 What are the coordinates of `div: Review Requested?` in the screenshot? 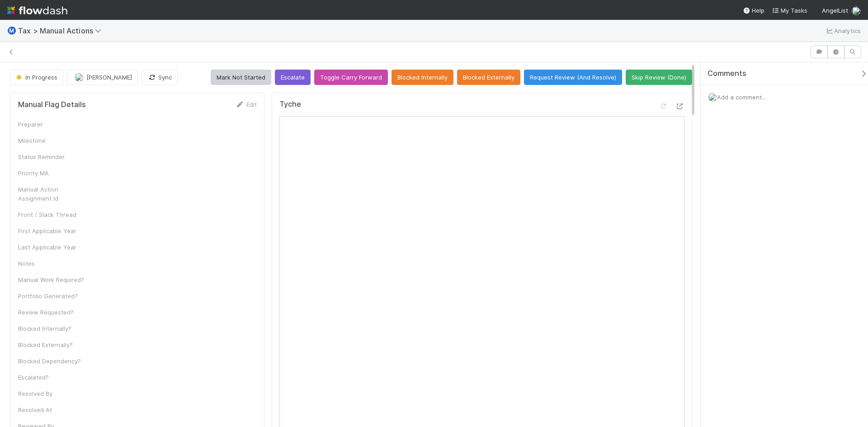 It's located at (52, 313).